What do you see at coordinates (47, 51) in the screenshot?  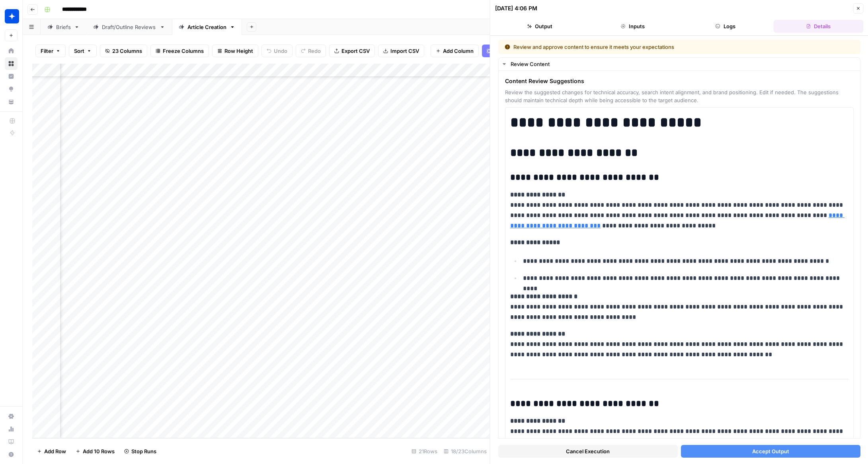 I see `span: Filter` at bounding box center [47, 51].